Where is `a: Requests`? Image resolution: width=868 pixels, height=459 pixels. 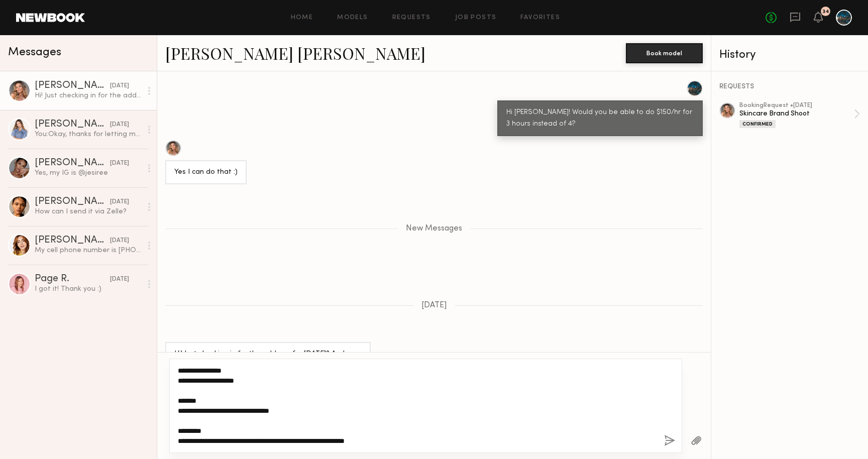 a: Requests is located at coordinates (411, 17).